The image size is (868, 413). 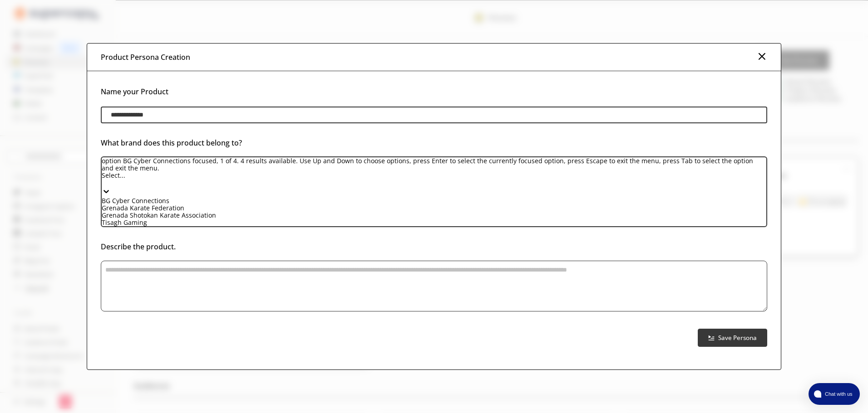 What do you see at coordinates (434, 115) in the screenshot?
I see `input: product-persona-input-input` at bounding box center [434, 115].